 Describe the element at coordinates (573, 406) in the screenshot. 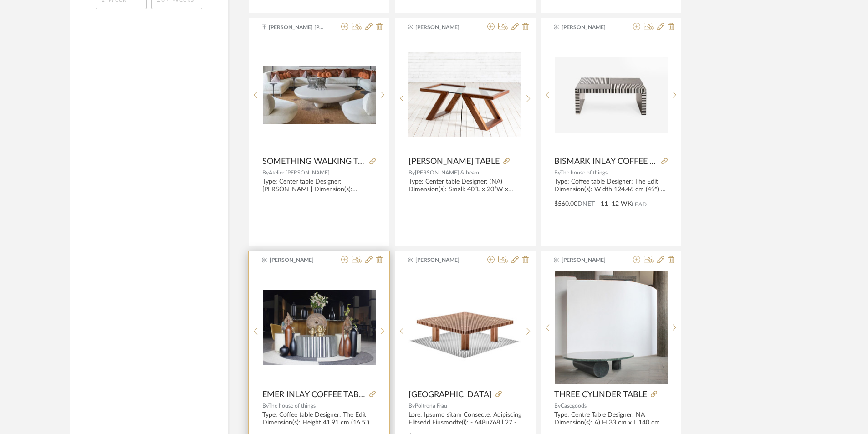

I see `span: Casegoods` at that location.